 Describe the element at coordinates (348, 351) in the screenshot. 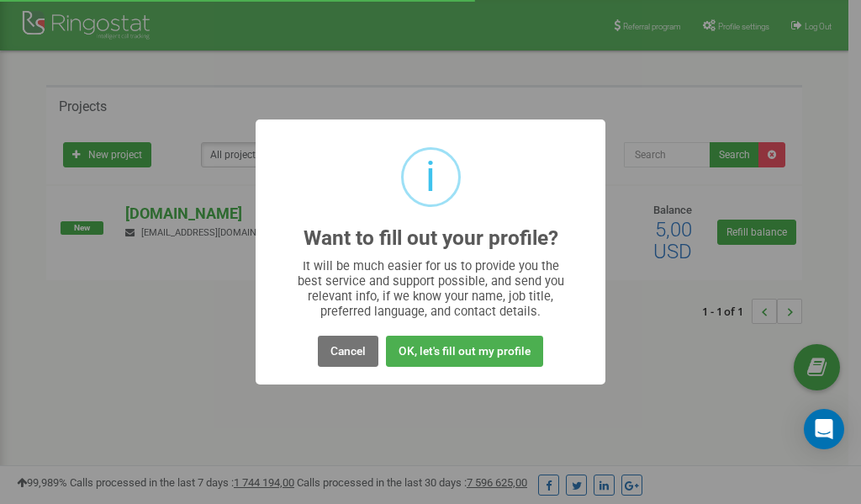

I see `button: Cancel` at that location.